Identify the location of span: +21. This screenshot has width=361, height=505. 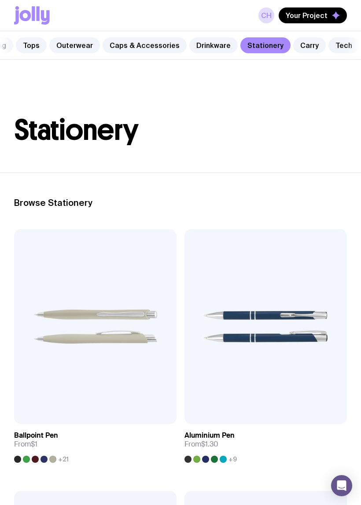
(63, 459).